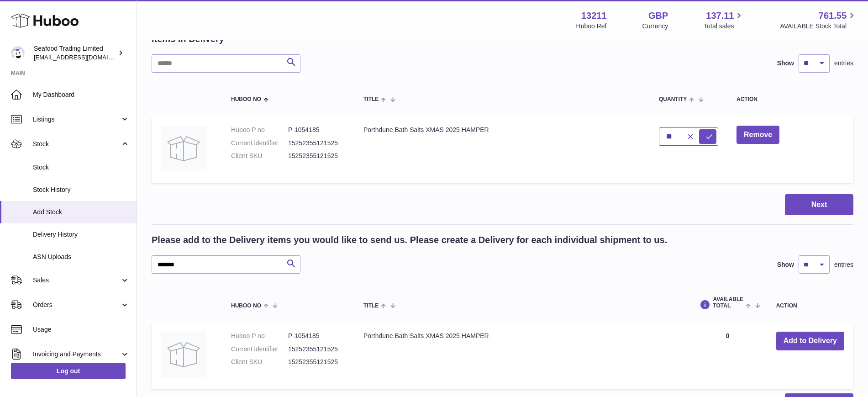 This screenshot has width=868, height=397. I want to click on span: Stock History, so click(82, 189).